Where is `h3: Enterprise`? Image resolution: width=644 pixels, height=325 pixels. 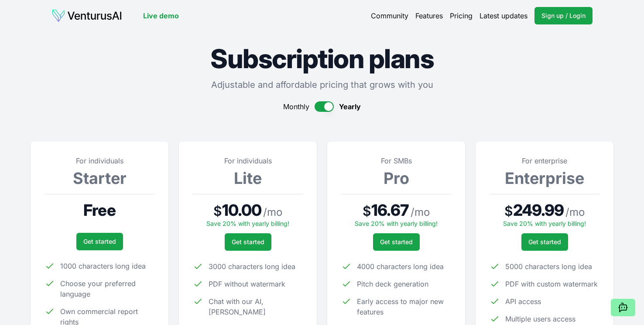 h3: Enterprise is located at coordinates (544, 178).